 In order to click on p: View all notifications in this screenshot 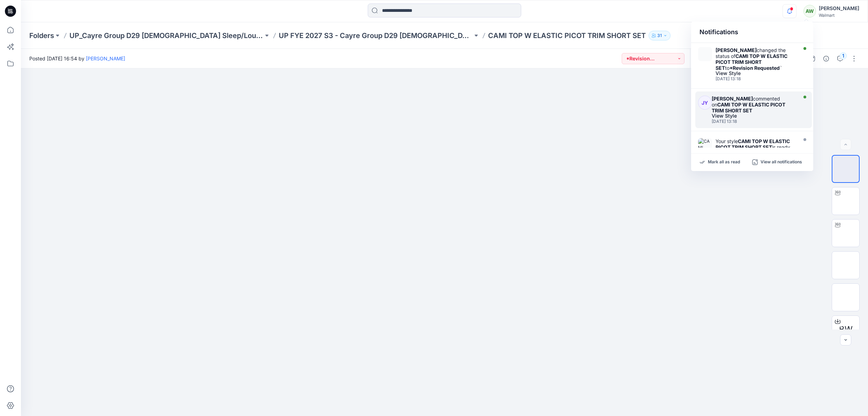, I will do `click(781, 162)`.